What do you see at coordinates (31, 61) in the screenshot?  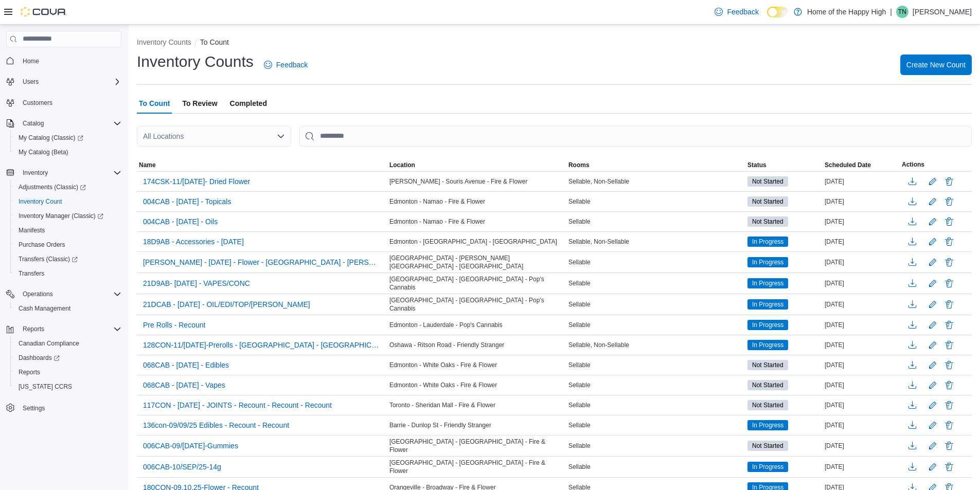 I see `span: Home` at bounding box center [31, 61].